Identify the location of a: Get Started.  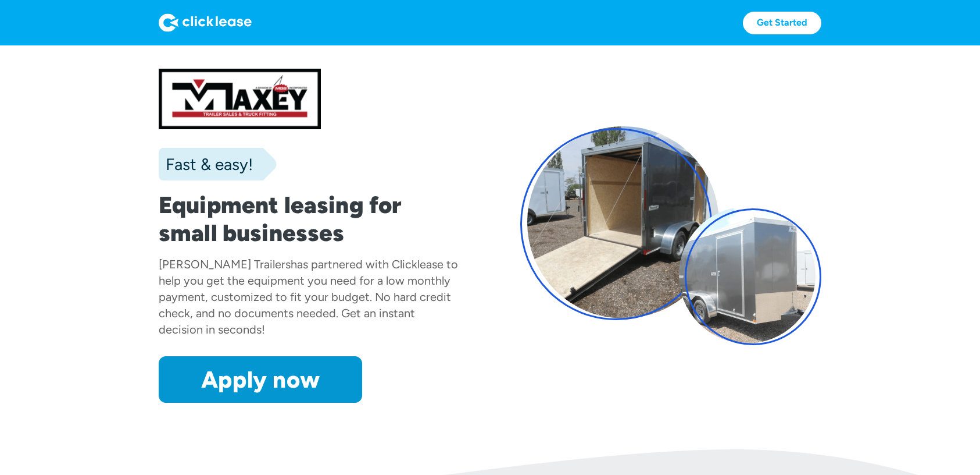
(782, 23).